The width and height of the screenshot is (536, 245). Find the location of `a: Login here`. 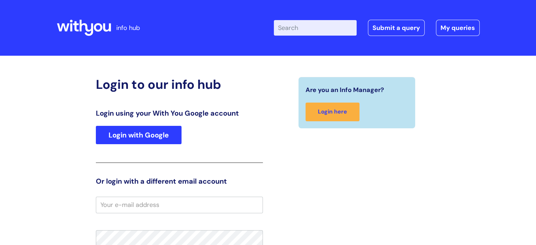

a: Login here is located at coordinates (332, 112).